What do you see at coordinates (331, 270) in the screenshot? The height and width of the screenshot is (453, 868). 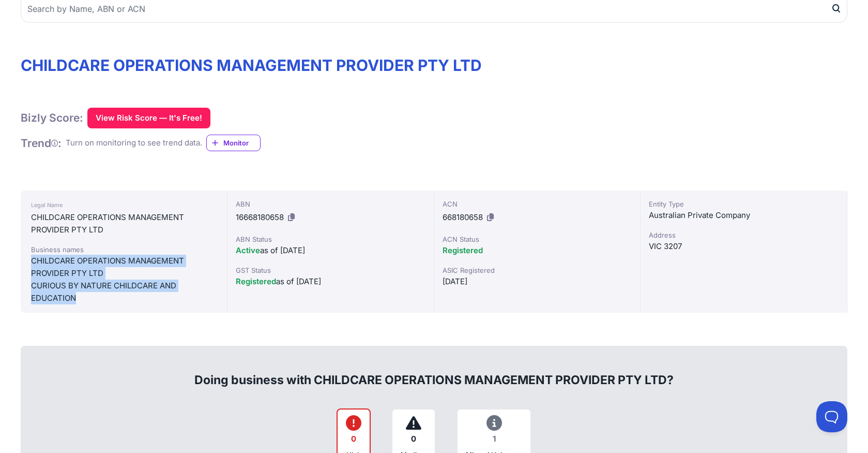 I see `div: GST Status` at bounding box center [331, 270].